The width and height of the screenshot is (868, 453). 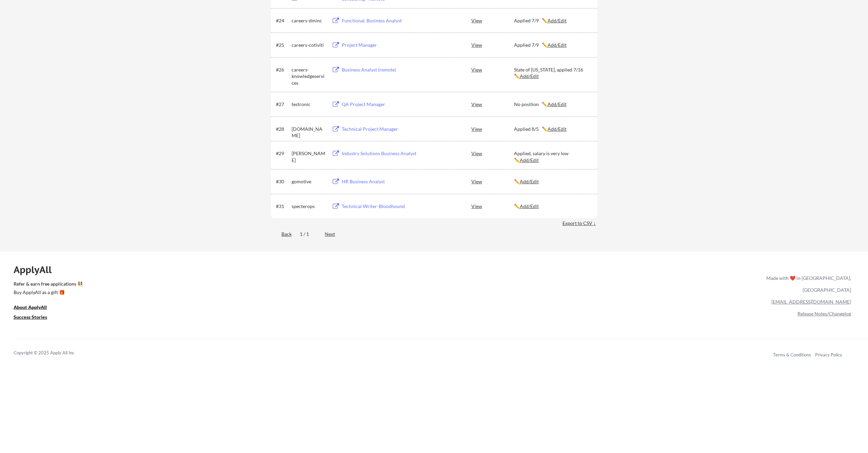 I want to click on div: testronic, so click(x=308, y=104).